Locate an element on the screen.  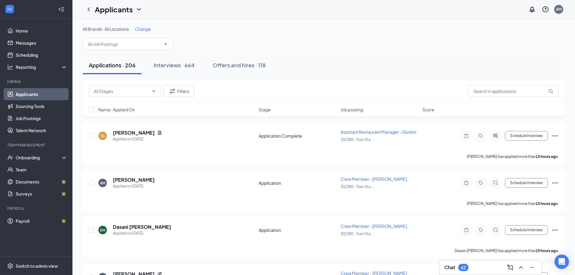
a: Messages is located at coordinates (41, 43).